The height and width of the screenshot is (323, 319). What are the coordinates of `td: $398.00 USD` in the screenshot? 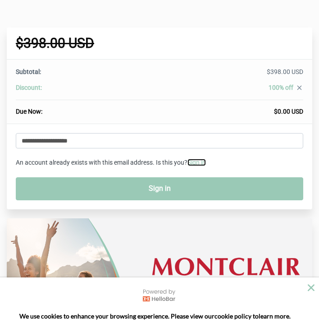 It's located at (220, 75).